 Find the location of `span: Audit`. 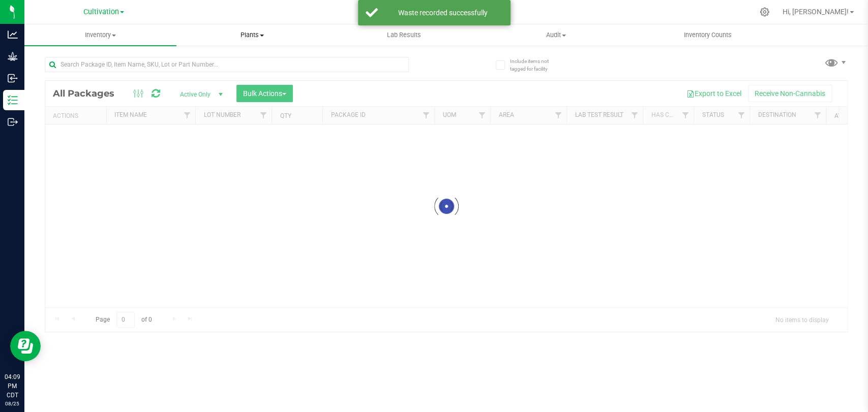

span: Audit is located at coordinates (556, 35).